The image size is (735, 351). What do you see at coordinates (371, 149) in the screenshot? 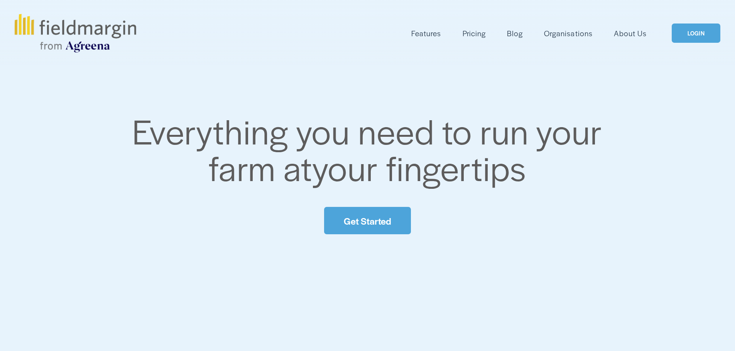
I see `span: Everything you need to run your farm at` at bounding box center [371, 149].